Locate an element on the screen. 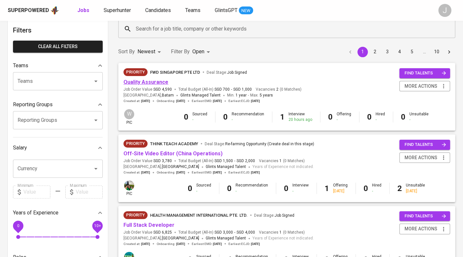 The image size is (463, 257). p: Teams is located at coordinates (20, 66).